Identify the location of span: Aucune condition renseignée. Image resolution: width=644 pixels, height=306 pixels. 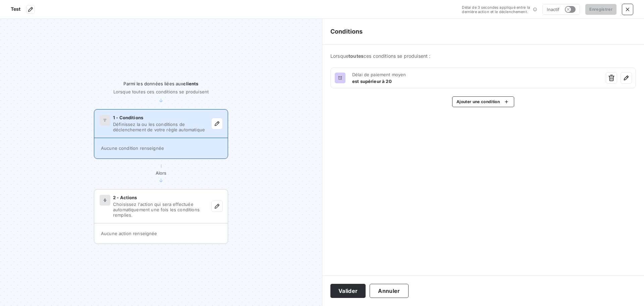
(133, 148).